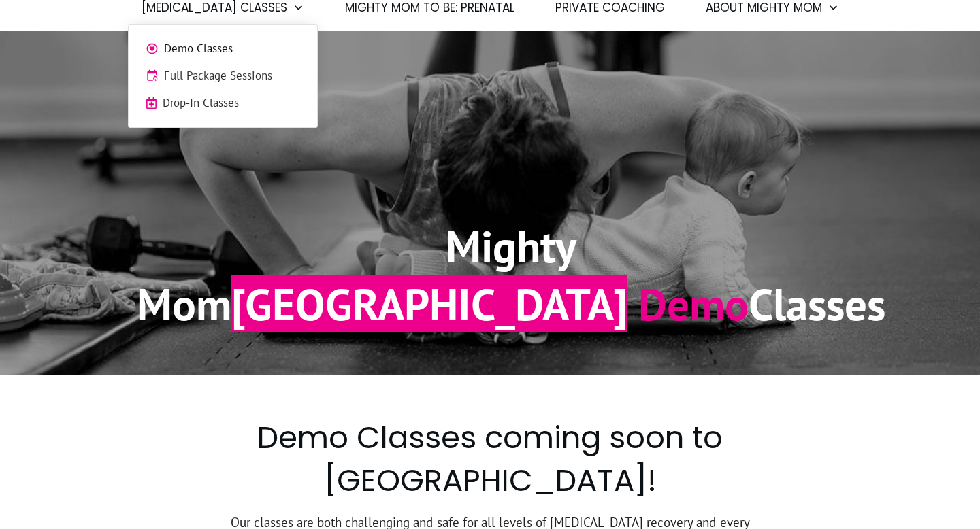 This screenshot has height=529, width=980. Describe the element at coordinates (232, 103) in the screenshot. I see `span: Drop-In Classes` at that location.